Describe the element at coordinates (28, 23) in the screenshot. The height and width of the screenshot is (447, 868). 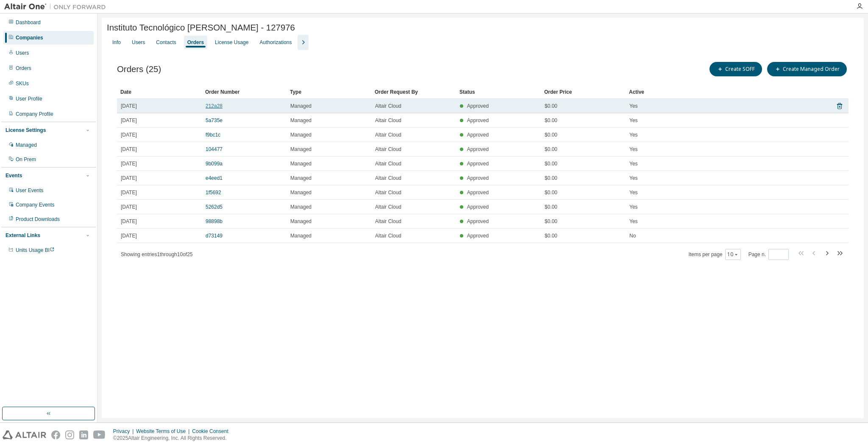
I see `div: Dashboard` at that location.